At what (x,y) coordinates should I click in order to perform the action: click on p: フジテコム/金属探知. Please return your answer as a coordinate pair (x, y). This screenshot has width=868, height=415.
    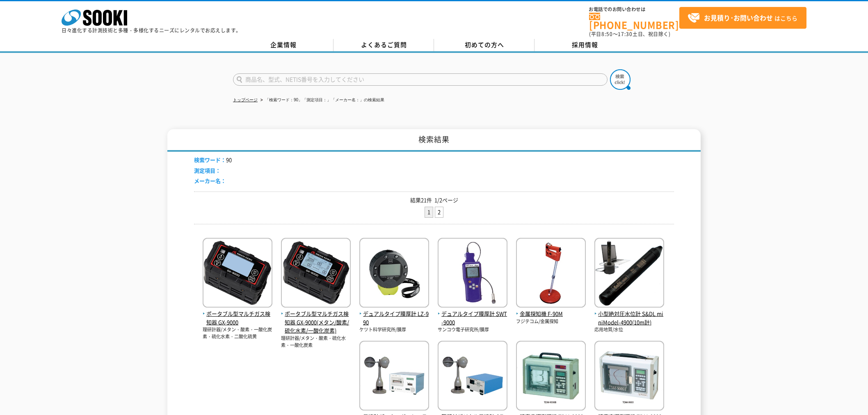
    Looking at the image, I should click on (551, 322).